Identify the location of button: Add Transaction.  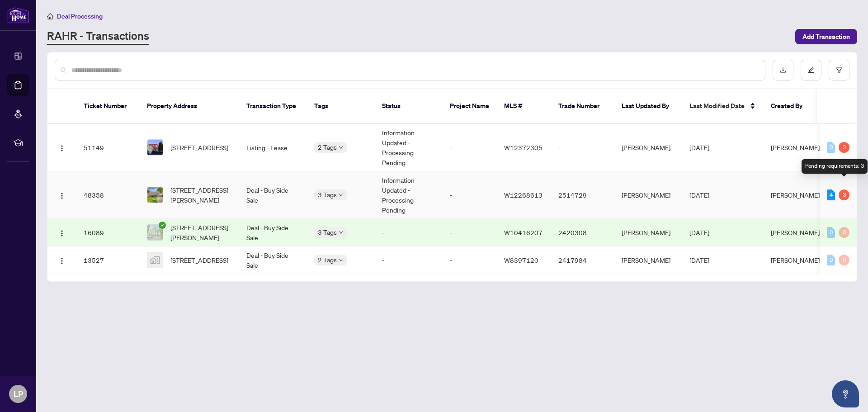
(826, 37).